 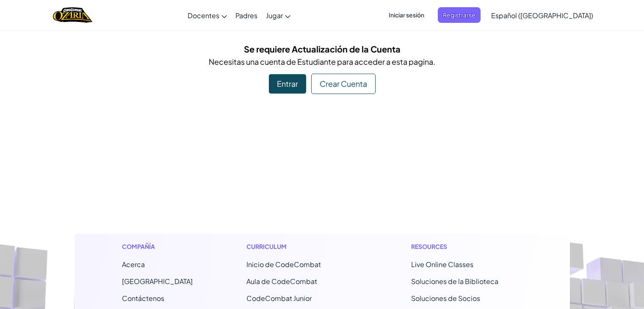 What do you see at coordinates (344, 84) in the screenshot?
I see `div: Crear Cuenta` at bounding box center [344, 84].